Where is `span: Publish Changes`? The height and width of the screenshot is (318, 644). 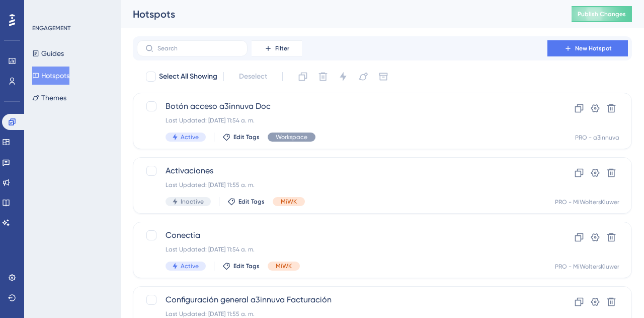 span: Publish Changes is located at coordinates (602, 14).